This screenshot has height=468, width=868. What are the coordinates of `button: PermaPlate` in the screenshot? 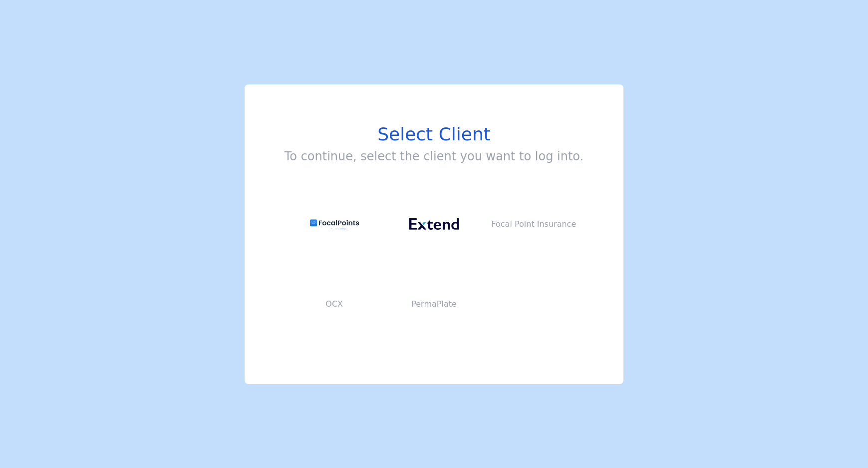 It's located at (434, 304).